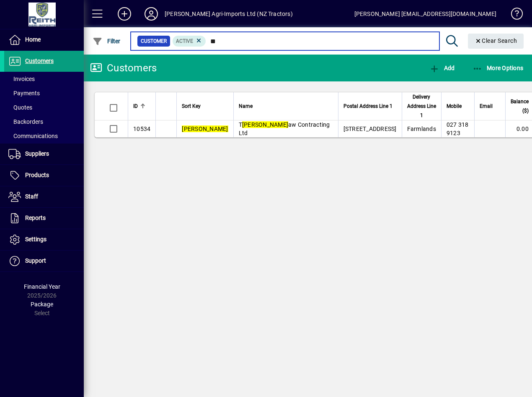 This screenshot has width=532, height=397. What do you see at coordinates (33, 136) in the screenshot?
I see `span: Communications` at bounding box center [33, 136].